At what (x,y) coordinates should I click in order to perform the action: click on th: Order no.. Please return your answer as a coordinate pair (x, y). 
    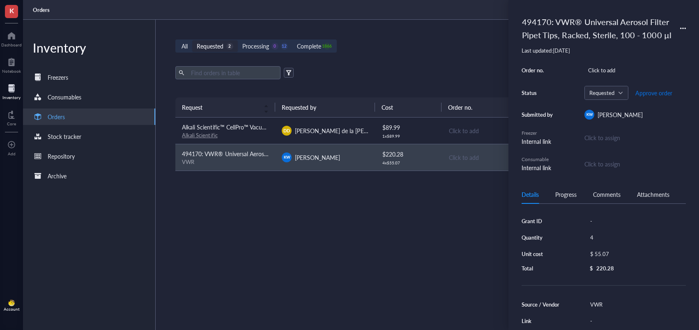
    Looking at the image, I should click on (491, 107).